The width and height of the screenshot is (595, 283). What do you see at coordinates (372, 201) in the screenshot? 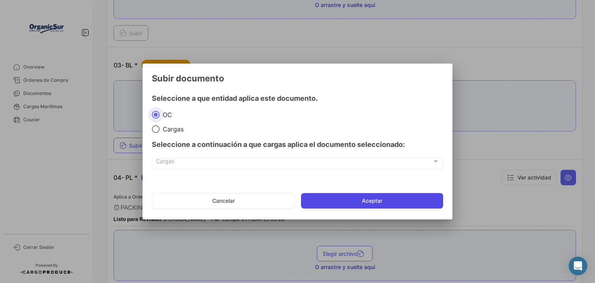
I see `button: Aceptar` at bounding box center [372, 201].